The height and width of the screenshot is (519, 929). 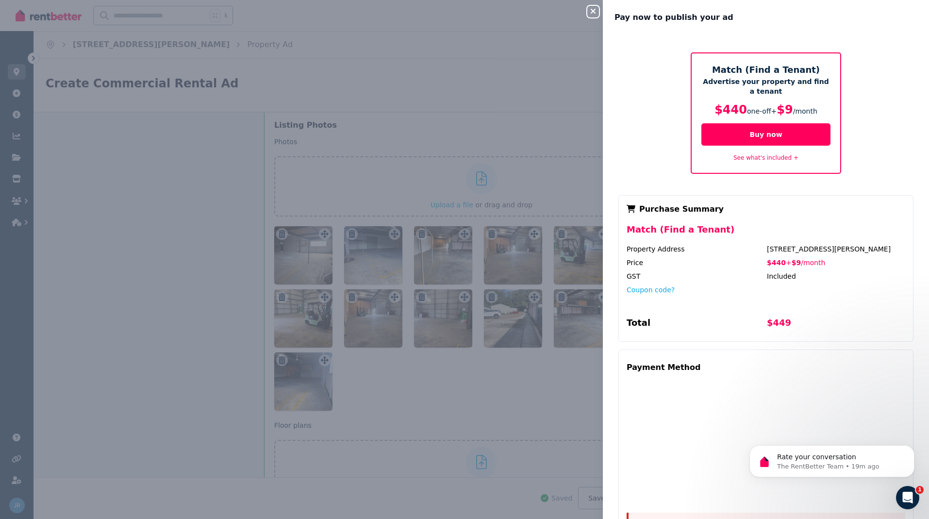 I want to click on p: Message from The RentBetter Team, sent 19m ago, so click(x=105, y=42).